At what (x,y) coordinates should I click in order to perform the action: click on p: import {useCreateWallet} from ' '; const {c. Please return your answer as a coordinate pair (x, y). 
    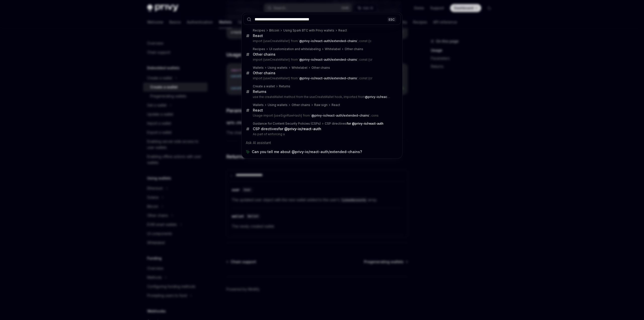
    Looking at the image, I should click on (322, 41).